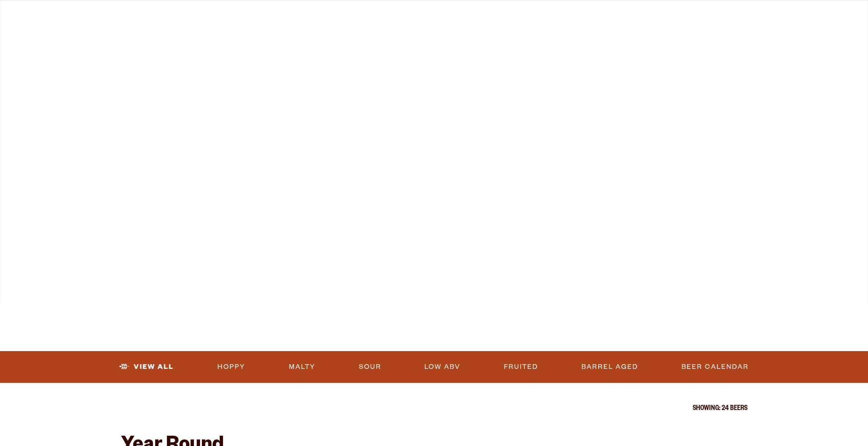  Describe the element at coordinates (124, 16) in the screenshot. I see `a: Beer` at that location.